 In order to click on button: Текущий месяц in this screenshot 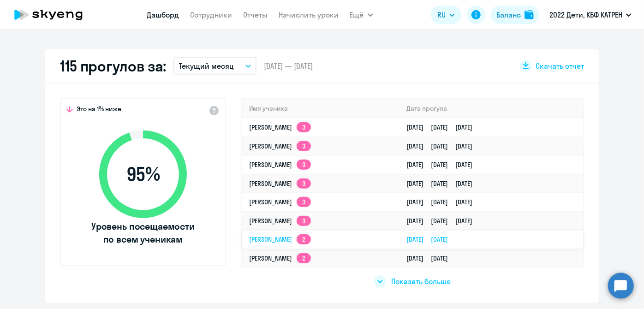, I will do `click(215, 66)`.